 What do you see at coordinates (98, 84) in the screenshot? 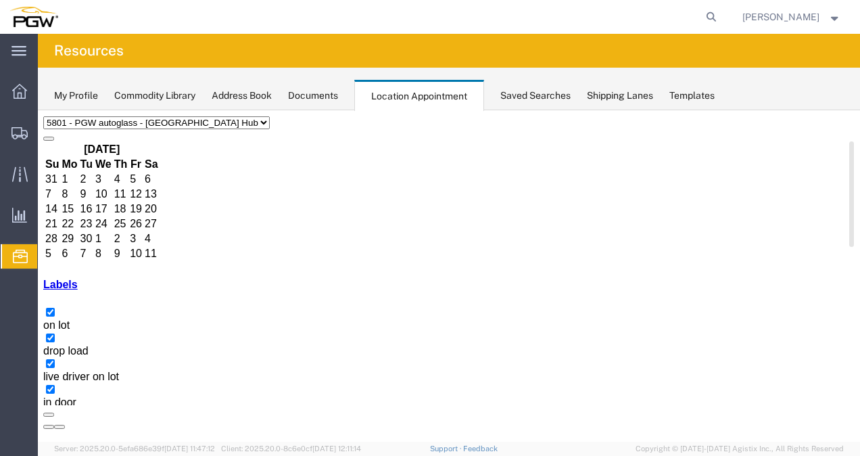
I see `td: 12` at bounding box center [98, 84].